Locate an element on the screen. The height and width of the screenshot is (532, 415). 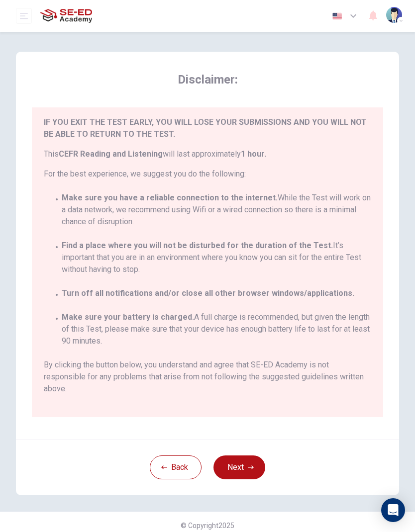
strong: CEFR Reading and Listening is located at coordinates (111, 154).